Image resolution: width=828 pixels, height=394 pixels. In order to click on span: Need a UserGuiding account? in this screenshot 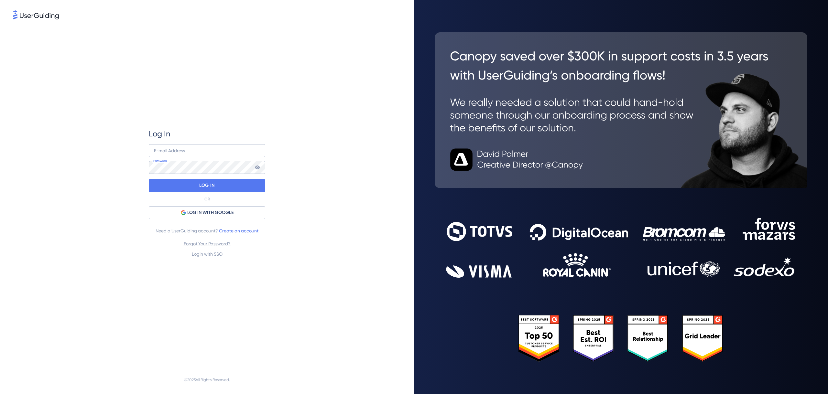, I will do `click(207, 231)`.